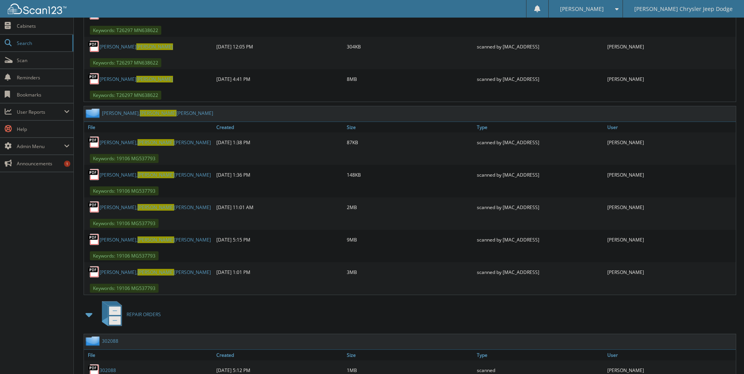 The width and height of the screenshot is (744, 374). Describe the element at coordinates (410, 47) in the screenshot. I see `div: 304KB` at that location.